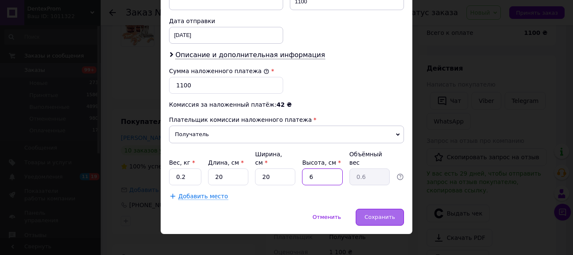  What do you see at coordinates (321, 162) in the screenshot?
I see `label: Высота, см` at bounding box center [321, 162].